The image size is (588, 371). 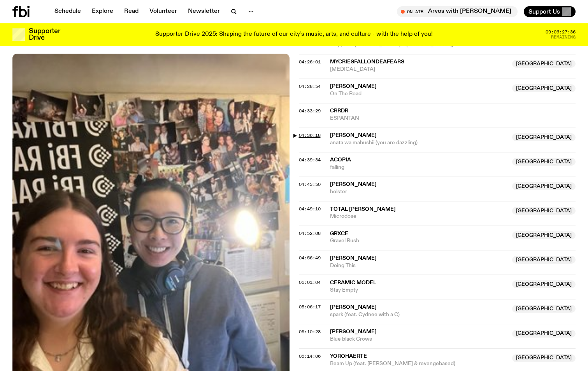 What do you see at coordinates (310, 258) in the screenshot?
I see `button: 04:56:49` at bounding box center [310, 258].